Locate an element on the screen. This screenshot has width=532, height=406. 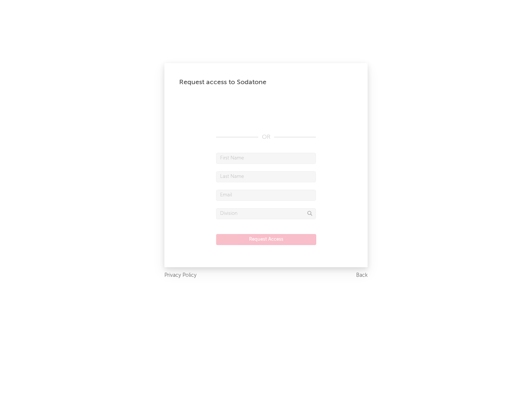
a: Privacy Policy is located at coordinates (180, 276).